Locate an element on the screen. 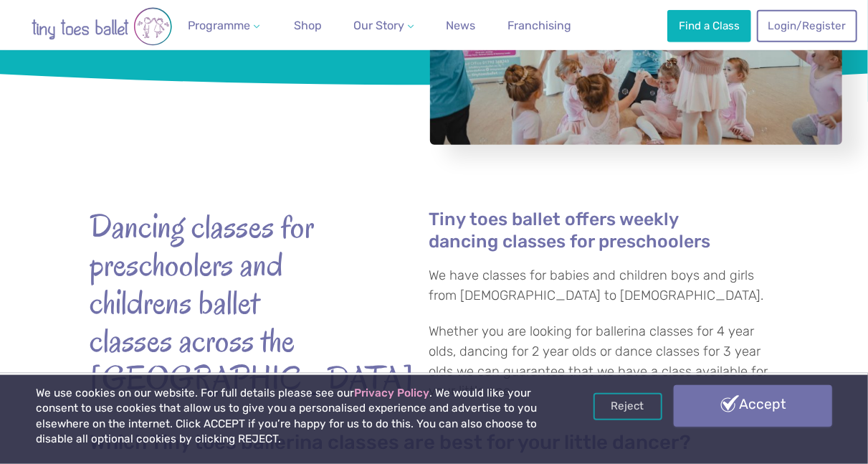 The image size is (868, 464). a: Find a Class is located at coordinates (708, 26).